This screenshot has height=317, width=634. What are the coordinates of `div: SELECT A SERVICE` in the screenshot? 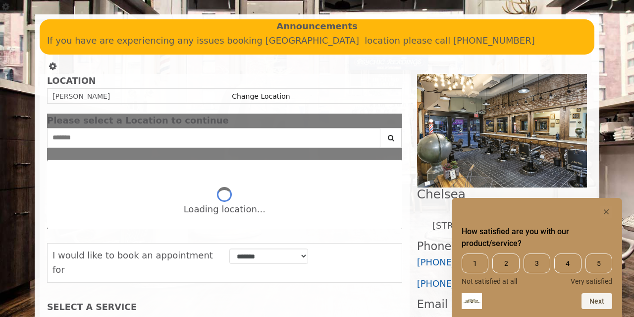 It's located at (224, 307).